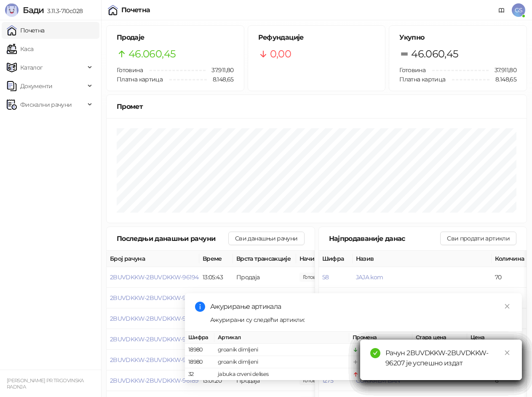  Describe the element at coordinates (511, 259) in the screenshot. I see `th: Количина` at that location.